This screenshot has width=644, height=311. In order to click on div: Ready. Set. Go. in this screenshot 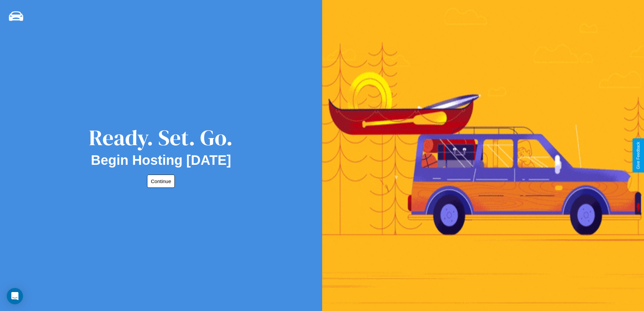, I will do `click(161, 137)`.